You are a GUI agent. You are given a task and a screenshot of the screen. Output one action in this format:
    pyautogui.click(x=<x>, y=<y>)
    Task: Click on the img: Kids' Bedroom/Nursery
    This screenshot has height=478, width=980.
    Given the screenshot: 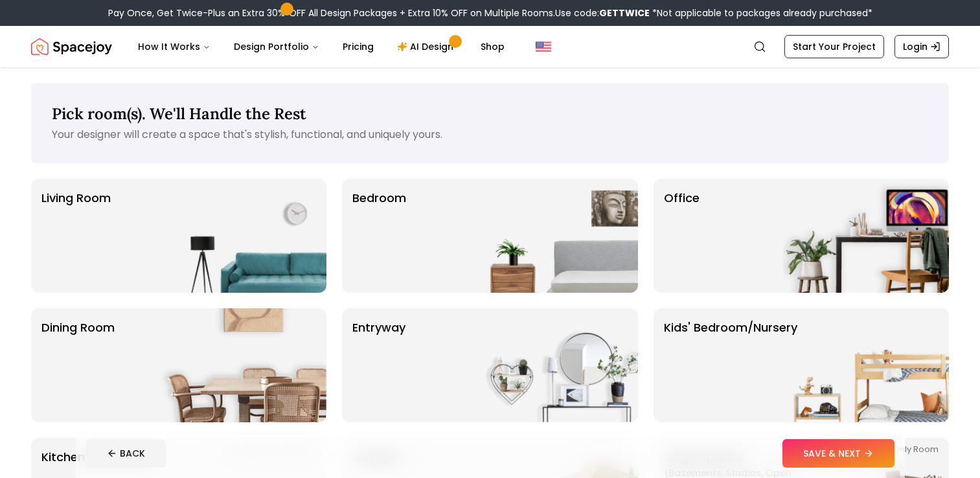 What is the action you would take?
    pyautogui.click(x=866, y=365)
    